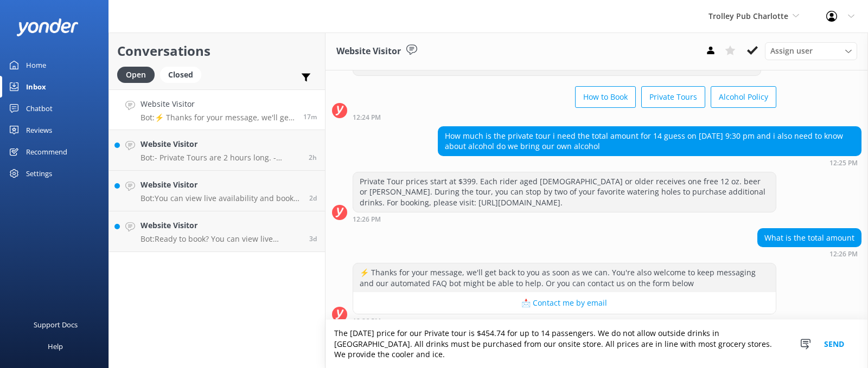 The image size is (868, 368). What do you see at coordinates (55, 325) in the screenshot?
I see `div: Support Docs` at bounding box center [55, 325].